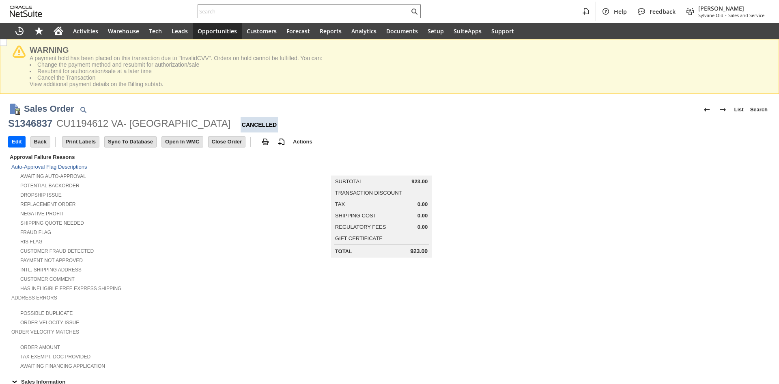 The image size is (779, 384). I want to click on a: Potential Backorder, so click(50, 186).